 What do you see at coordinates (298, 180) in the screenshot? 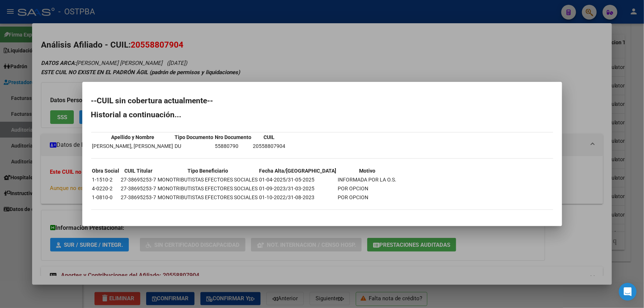
I see `td: 01-04-2025/31-05-2025` at bounding box center [298, 180].